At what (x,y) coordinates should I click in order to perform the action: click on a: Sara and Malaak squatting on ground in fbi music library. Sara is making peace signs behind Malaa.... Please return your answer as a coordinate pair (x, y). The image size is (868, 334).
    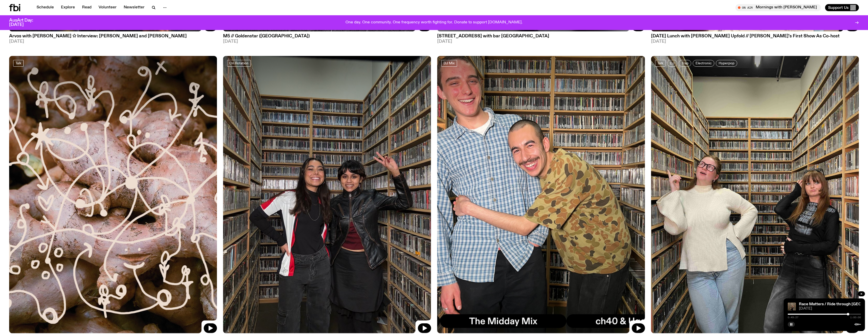
    Looking at the image, I should click on (792, 306).